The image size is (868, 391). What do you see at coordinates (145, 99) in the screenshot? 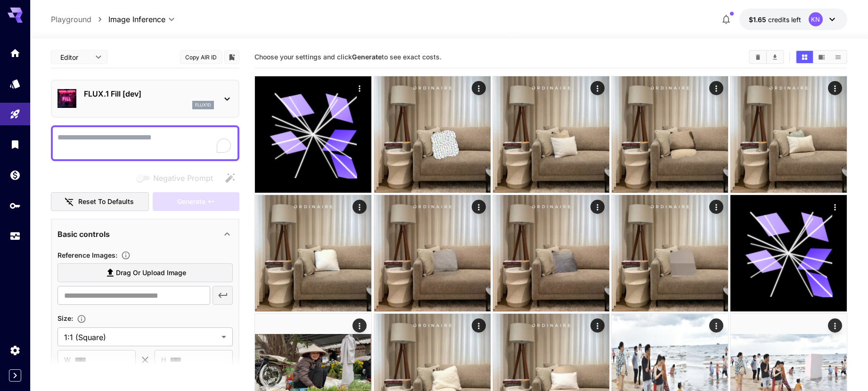
I see `div: FLUX.1 Fill [dev]flux1d` at bounding box center [145, 99].